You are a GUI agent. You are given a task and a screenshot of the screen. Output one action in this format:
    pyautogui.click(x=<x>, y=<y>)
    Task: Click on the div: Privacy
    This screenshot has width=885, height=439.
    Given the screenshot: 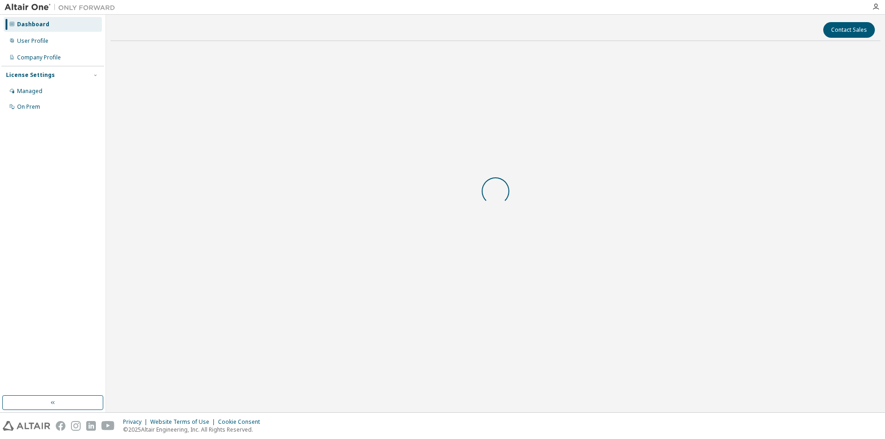 What is the action you would take?
    pyautogui.click(x=136, y=422)
    